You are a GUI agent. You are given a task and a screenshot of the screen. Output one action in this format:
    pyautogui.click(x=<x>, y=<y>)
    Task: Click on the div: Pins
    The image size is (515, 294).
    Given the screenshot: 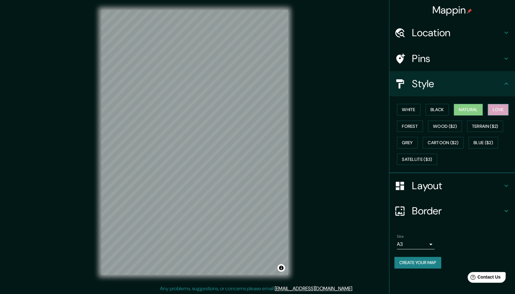 What is the action you would take?
    pyautogui.click(x=452, y=58)
    